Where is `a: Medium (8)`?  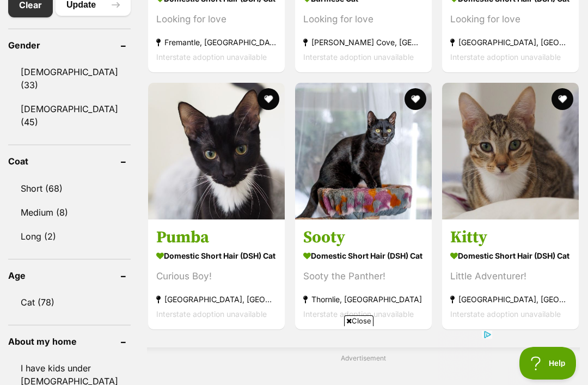
a: Medium (8) is located at coordinates (69, 212).